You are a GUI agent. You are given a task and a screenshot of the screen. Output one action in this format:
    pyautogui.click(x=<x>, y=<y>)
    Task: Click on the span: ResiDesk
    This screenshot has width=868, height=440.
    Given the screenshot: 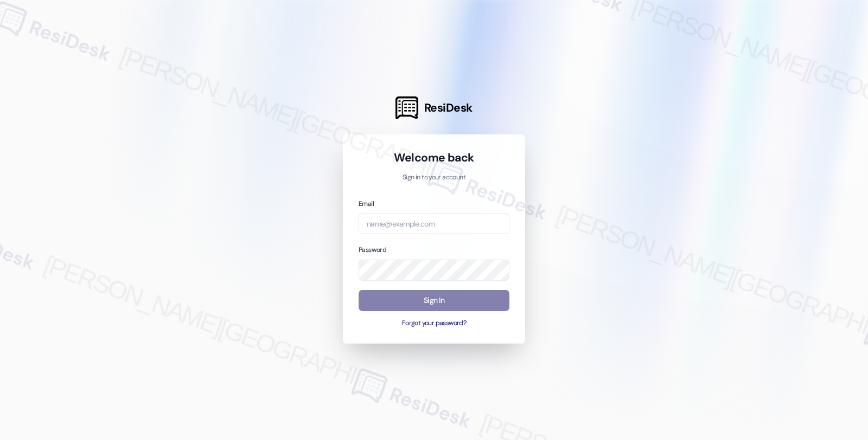 What is the action you would take?
    pyautogui.click(x=448, y=108)
    